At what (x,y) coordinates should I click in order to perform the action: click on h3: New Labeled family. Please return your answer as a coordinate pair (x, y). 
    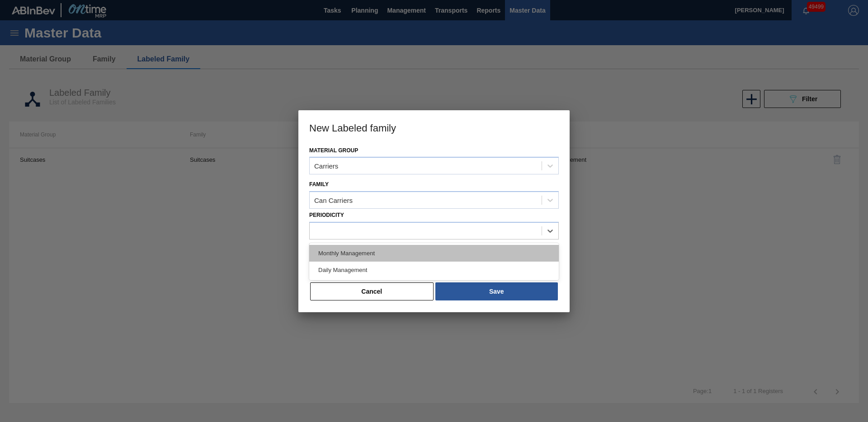
    Looking at the image, I should click on (434, 127).